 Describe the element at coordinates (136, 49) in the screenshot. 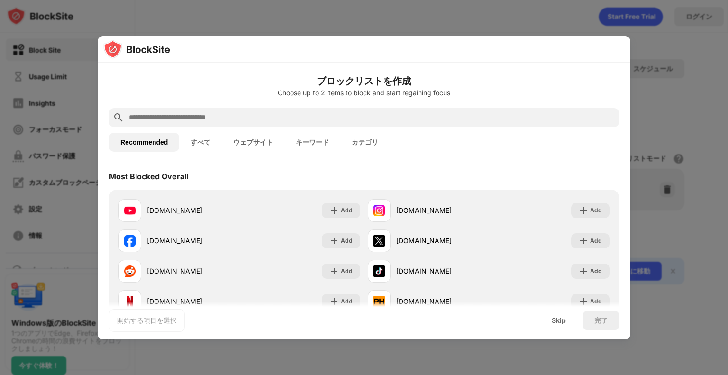

I see `img: logo-blocksite.svg` at that location.